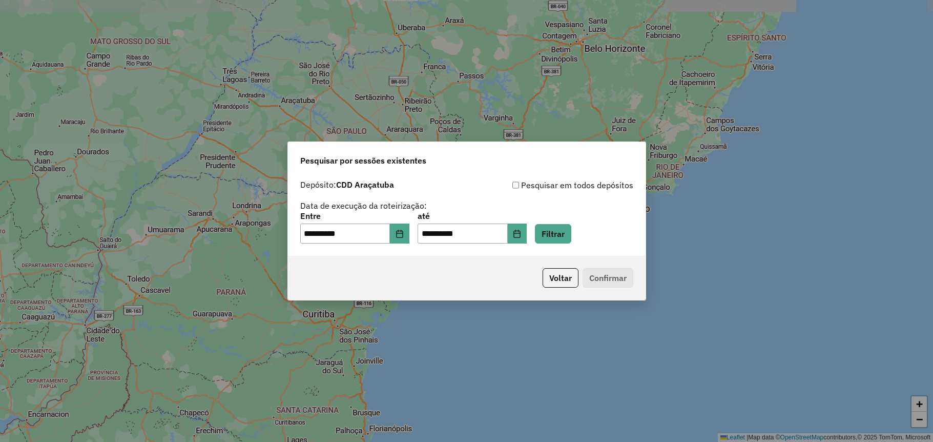 This screenshot has width=933, height=442. I want to click on div: Pesquisar em todos depósitos, so click(550, 185).